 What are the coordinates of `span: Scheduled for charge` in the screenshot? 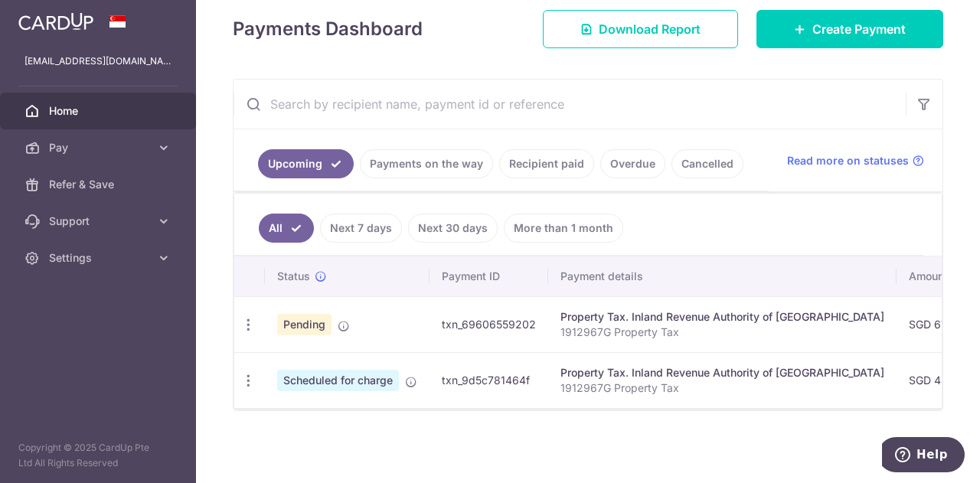 It's located at (338, 381).